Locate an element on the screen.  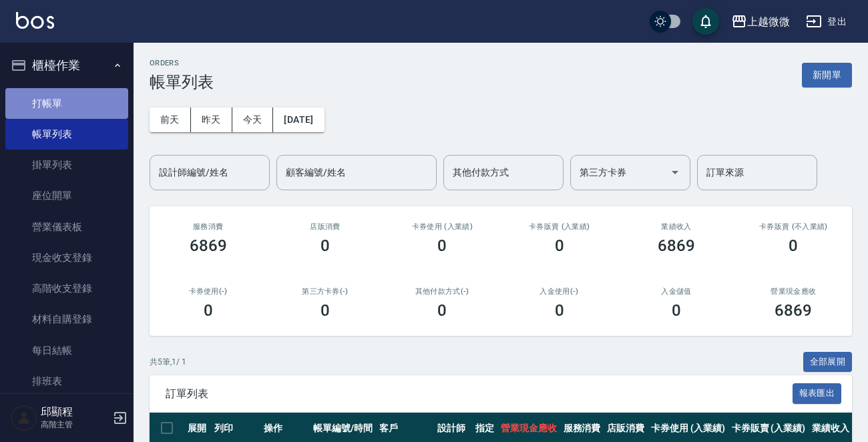
h2: 卡券使用 (入業績) is located at coordinates (442, 226).